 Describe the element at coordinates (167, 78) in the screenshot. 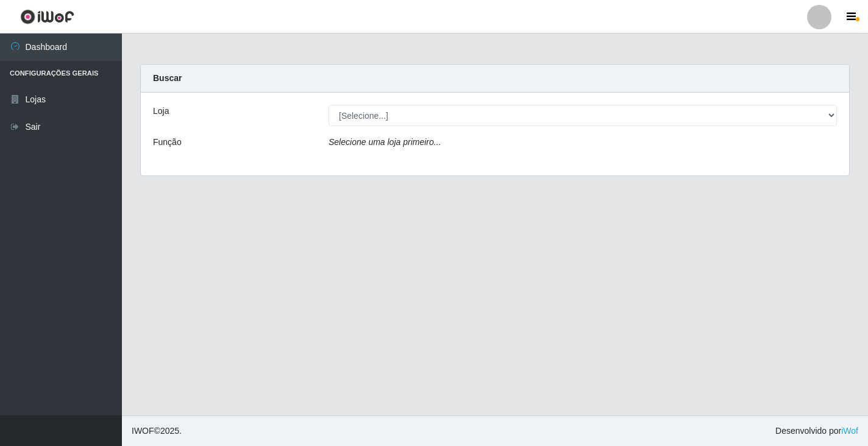

I see `strong: Buscar` at that location.